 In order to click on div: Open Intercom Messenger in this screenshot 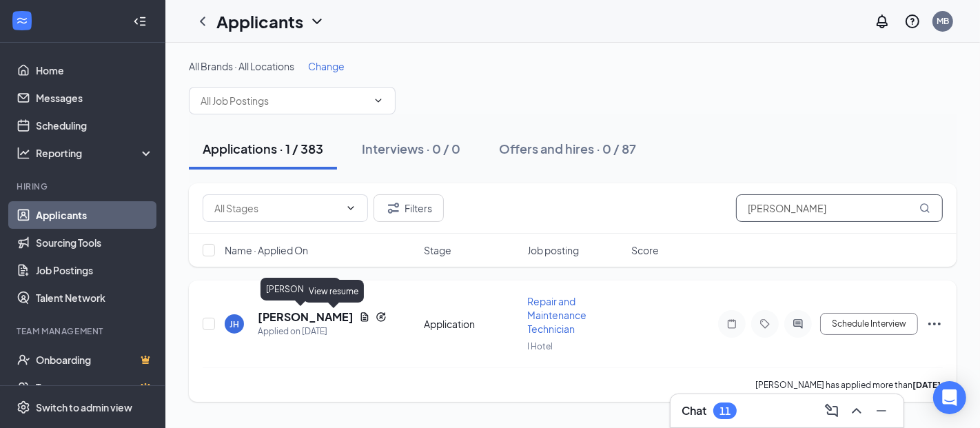, I will do `click(950, 398)`.